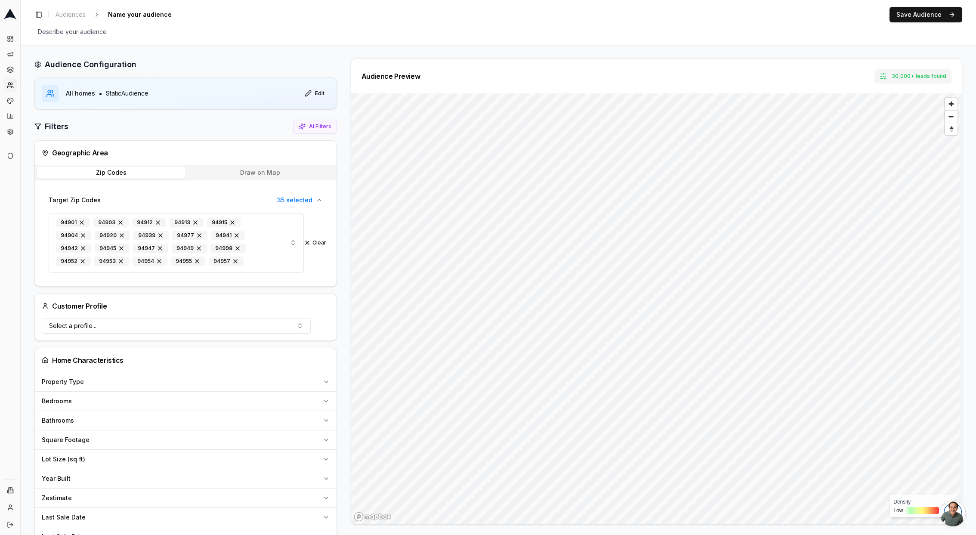 This screenshot has width=976, height=535. What do you see at coordinates (224, 222) in the screenshot?
I see `div: 94915` at bounding box center [224, 222].